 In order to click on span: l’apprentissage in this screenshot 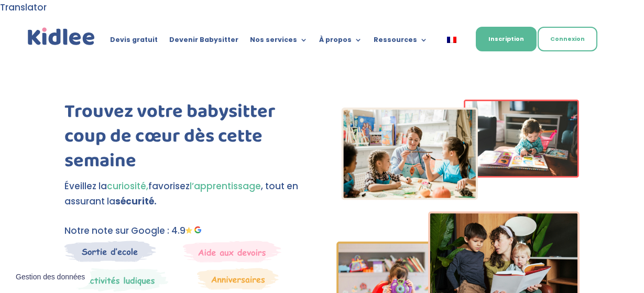, I will do `click(226, 186)`.